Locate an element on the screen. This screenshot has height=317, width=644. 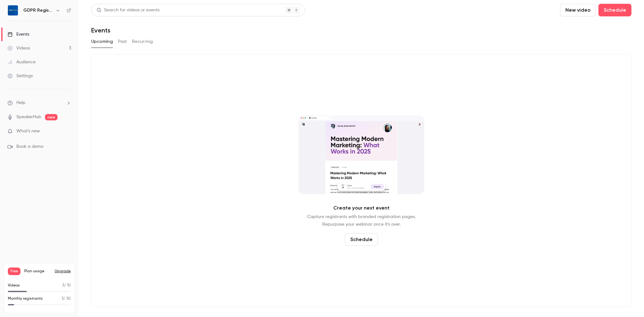
div: Videos is located at coordinates (19, 48).